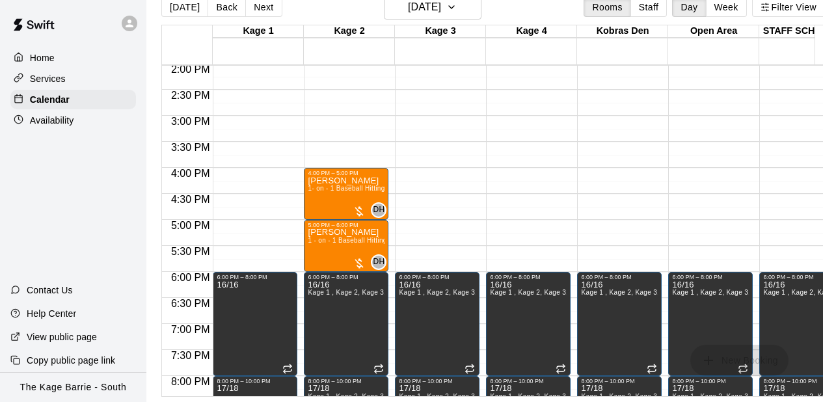 The image size is (823, 402). Describe the element at coordinates (191, 147) in the screenshot. I see `span: 3:30 PM` at that location.